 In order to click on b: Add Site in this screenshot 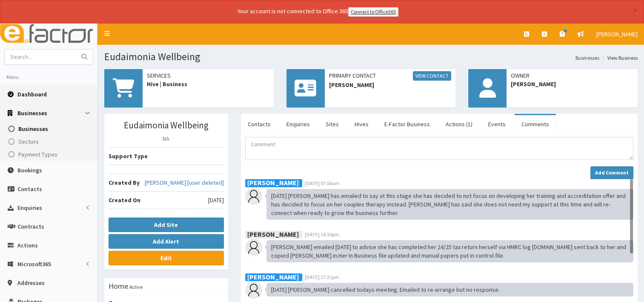, I will do `click(166, 225)`.